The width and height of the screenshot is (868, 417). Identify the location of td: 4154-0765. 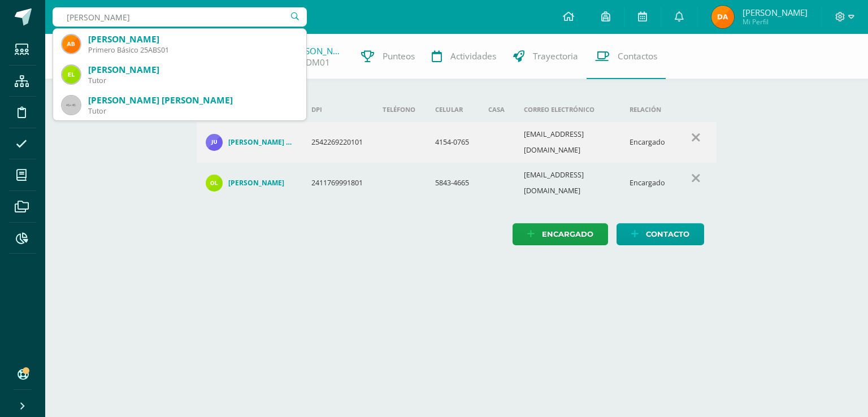
(452, 142).